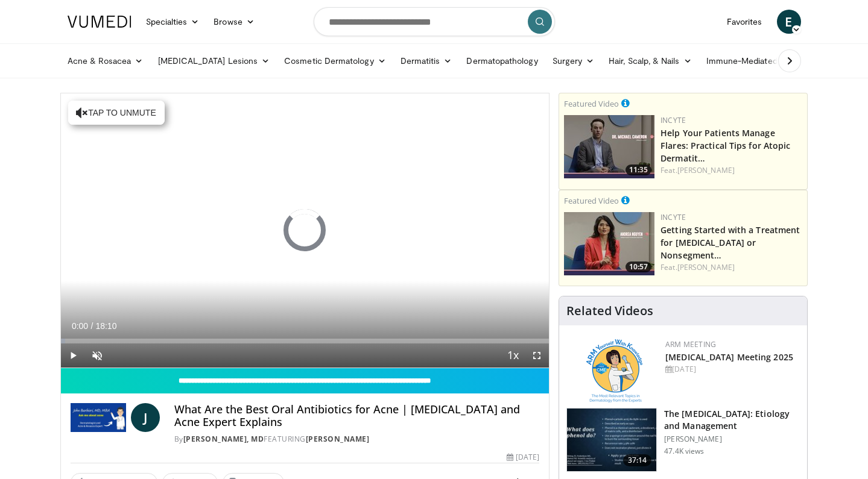  What do you see at coordinates (683, 452) in the screenshot?
I see `p: 47.4K views` at bounding box center [683, 452].